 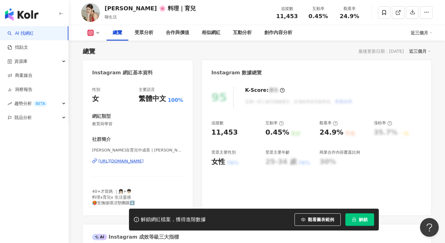 I want to click on div: 合作與價值, so click(x=177, y=33).